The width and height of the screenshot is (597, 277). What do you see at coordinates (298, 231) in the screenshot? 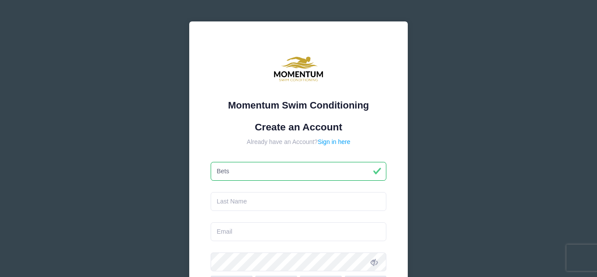
I see `input: Email` at bounding box center [298, 231].